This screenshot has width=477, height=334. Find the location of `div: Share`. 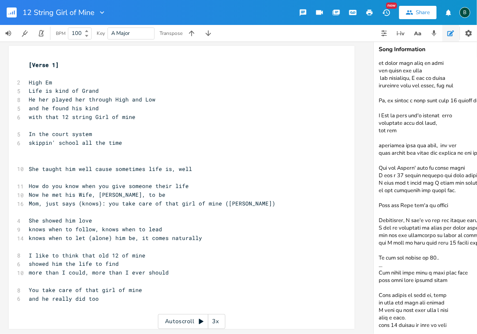

div: Share is located at coordinates (423, 12).